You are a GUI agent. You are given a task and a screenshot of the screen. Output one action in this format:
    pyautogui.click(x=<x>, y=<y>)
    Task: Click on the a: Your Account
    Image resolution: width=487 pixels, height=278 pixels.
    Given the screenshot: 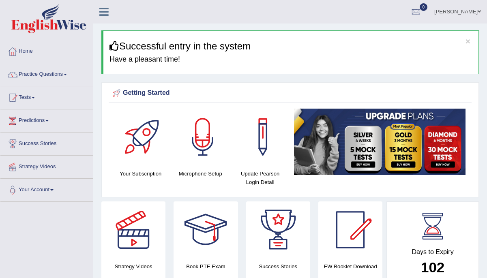 What is the action you would take?
    pyautogui.click(x=47, y=189)
    